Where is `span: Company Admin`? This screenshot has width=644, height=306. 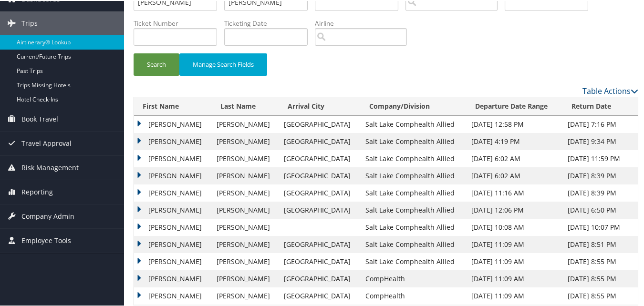
span: Company Admin is located at coordinates (47, 215).